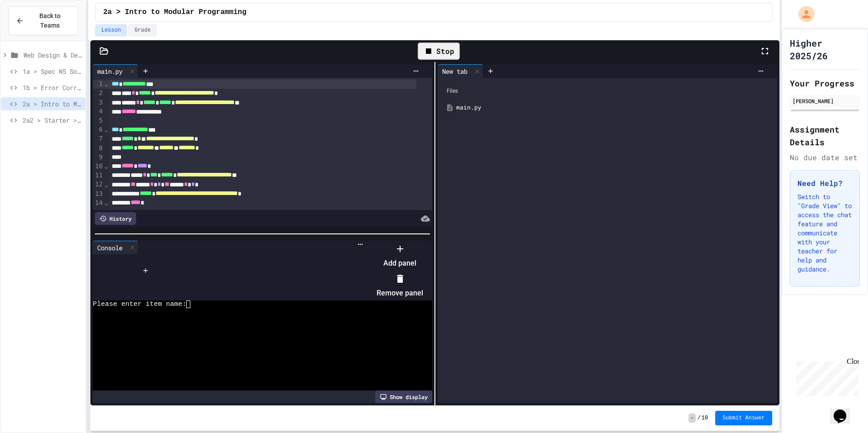  I want to click on span: Please enter item name:, so click(139, 304).